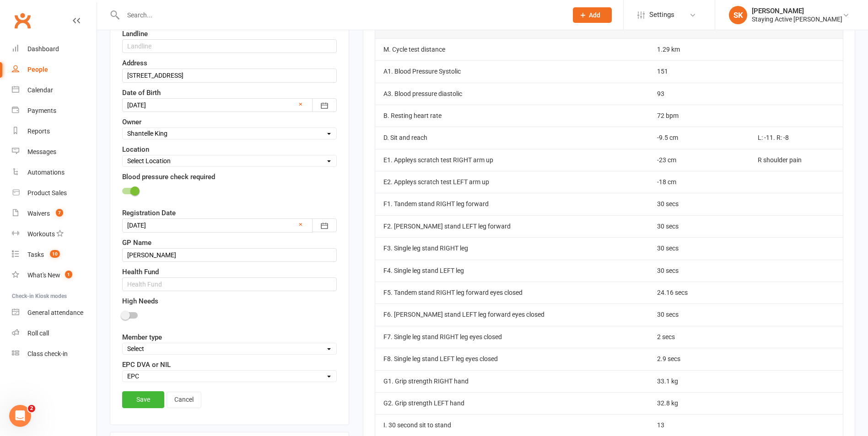 This screenshot has width=868, height=436. Describe the element at coordinates (44, 275) in the screenshot. I see `div: What's New` at that location.